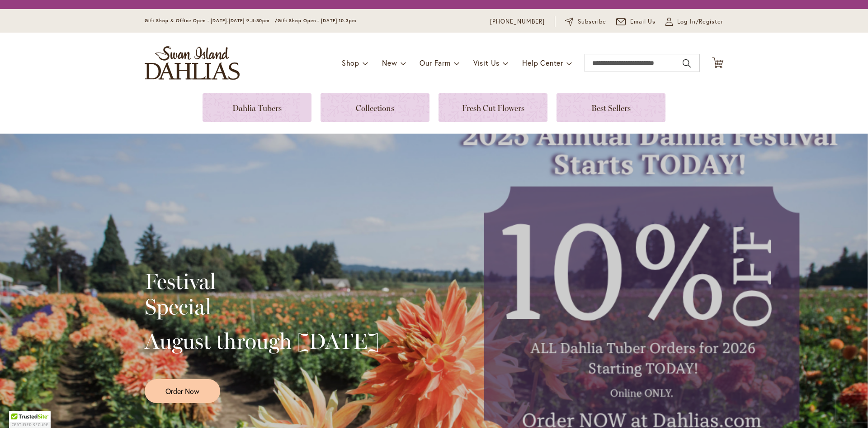  I want to click on span: Our Farm, so click(435, 63).